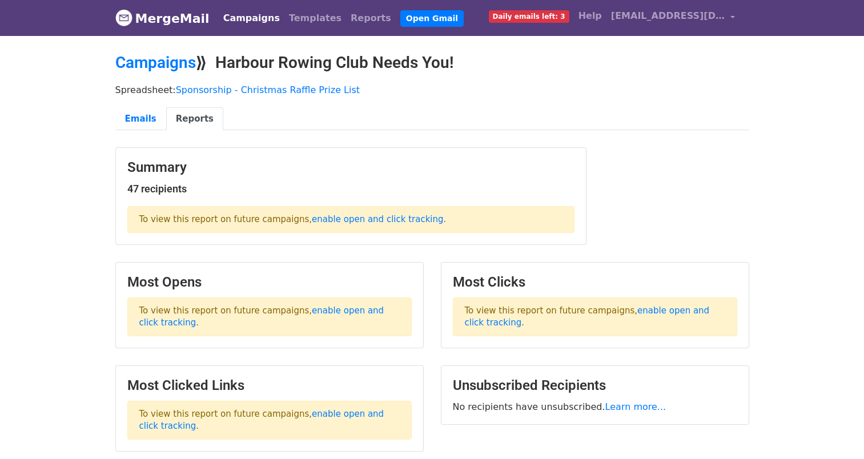 Image resolution: width=864 pixels, height=459 pixels. Describe the element at coordinates (124, 18) in the screenshot. I see `img: MergeMail logo` at that location.